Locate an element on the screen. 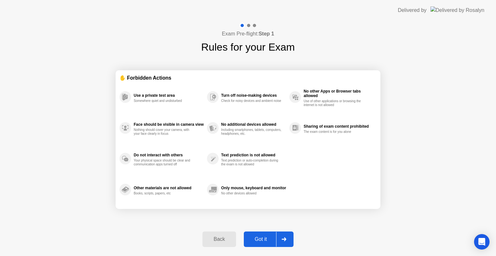 This screenshot has width=496, height=256. div: Sharing of exam content prohibited is located at coordinates (338, 126).